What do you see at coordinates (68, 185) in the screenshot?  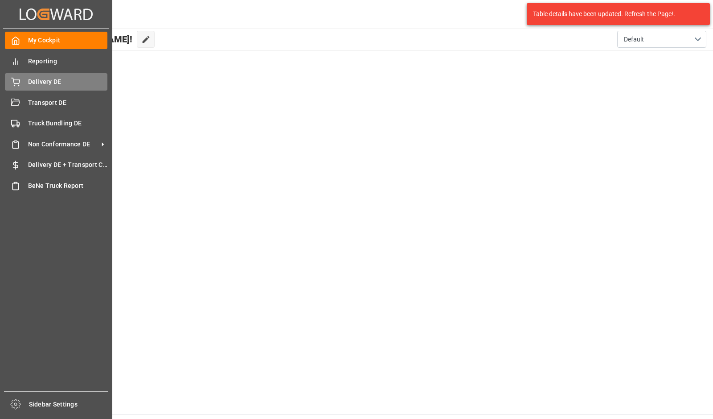 I see `span: BeNe Truck Report` at bounding box center [68, 185].